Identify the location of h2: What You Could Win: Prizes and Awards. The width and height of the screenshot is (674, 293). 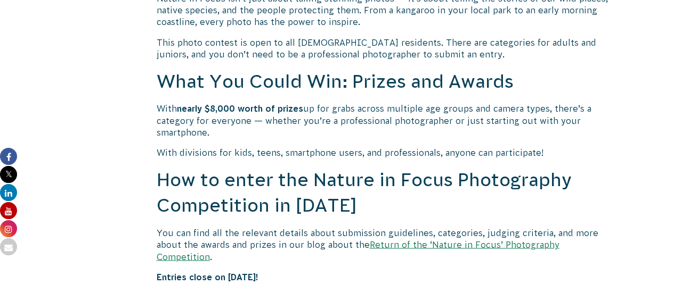
(385, 82).